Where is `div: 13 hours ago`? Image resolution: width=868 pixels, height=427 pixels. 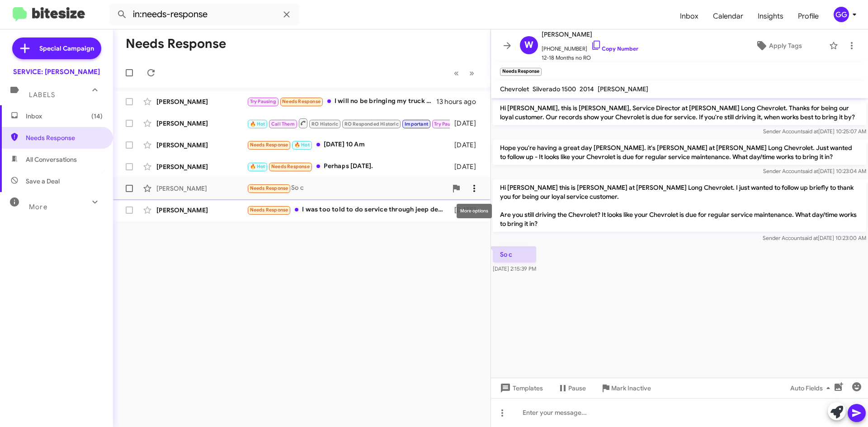 div: 13 hours ago is located at coordinates (460, 102).